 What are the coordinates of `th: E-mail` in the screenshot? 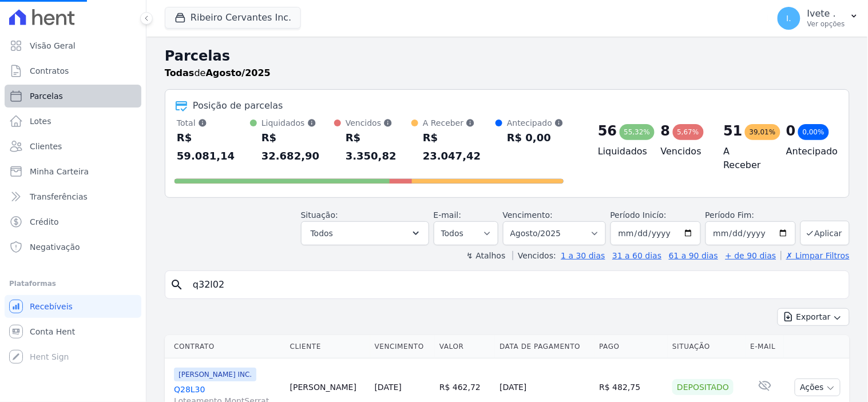 It's located at (765, 347).